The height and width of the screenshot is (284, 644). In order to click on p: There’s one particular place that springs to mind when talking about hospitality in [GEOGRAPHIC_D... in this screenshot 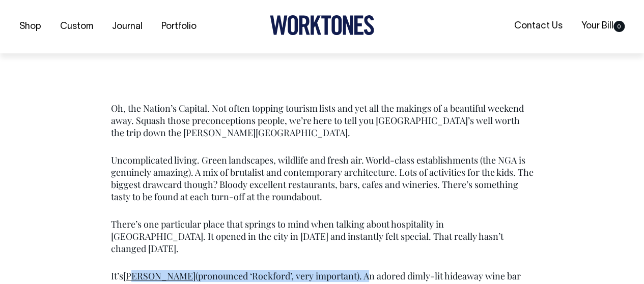, I will do `click(322, 237)`.